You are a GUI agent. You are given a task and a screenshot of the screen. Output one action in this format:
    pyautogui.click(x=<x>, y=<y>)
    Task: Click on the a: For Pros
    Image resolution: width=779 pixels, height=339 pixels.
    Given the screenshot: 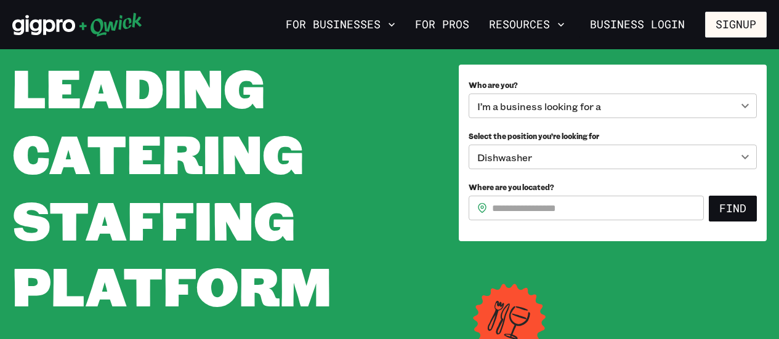 What is the action you would take?
    pyautogui.click(x=442, y=25)
    